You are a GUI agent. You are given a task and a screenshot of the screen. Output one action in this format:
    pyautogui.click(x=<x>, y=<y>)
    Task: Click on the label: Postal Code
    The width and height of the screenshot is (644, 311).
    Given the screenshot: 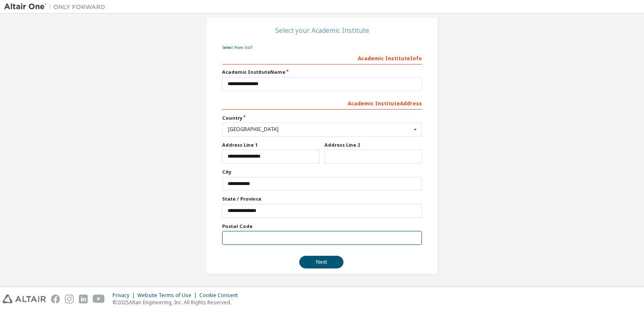 What is the action you would take?
    pyautogui.click(x=322, y=226)
    